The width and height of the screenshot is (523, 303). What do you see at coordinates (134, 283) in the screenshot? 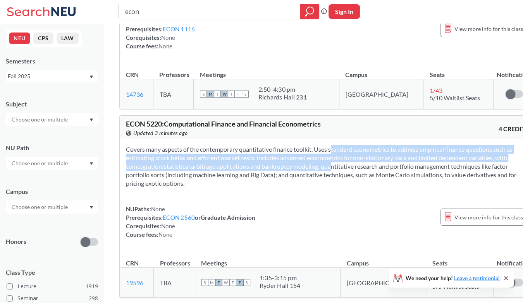
I see `a: 19596` at bounding box center [134, 283].